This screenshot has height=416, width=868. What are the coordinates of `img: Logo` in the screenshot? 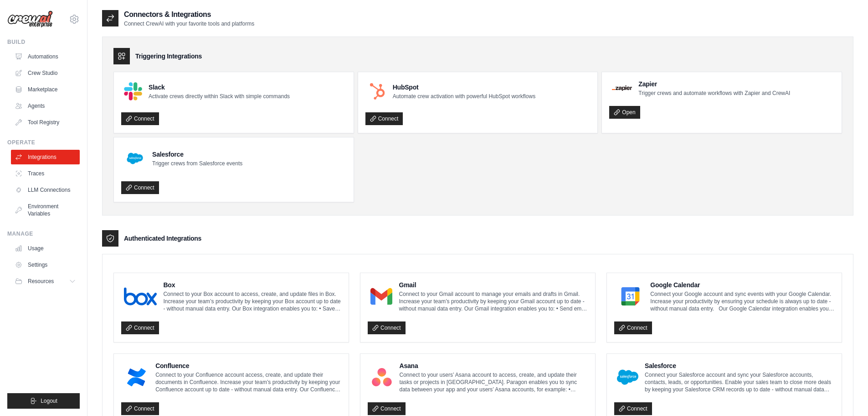 It's located at (30, 19).